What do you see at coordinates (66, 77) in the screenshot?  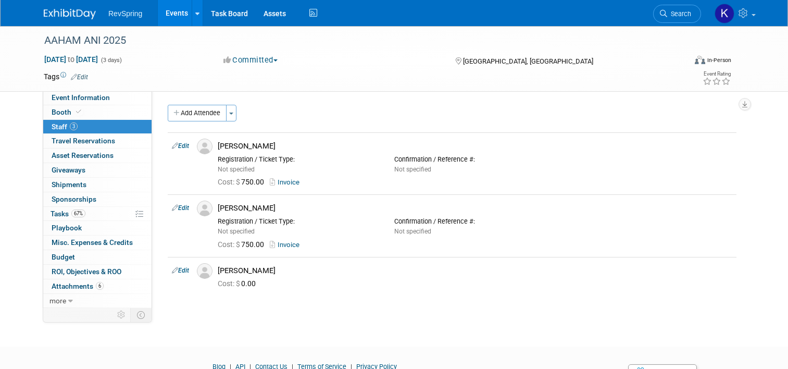 I see `td: Tags` at bounding box center [66, 77].